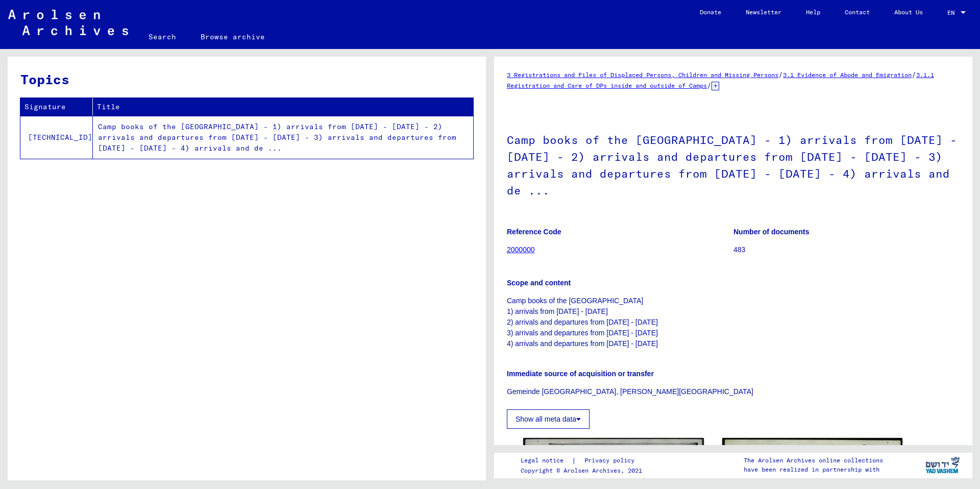 Image resolution: width=980 pixels, height=489 pixels. What do you see at coordinates (57, 106) in the screenshot?
I see `th: Signature` at bounding box center [57, 106].